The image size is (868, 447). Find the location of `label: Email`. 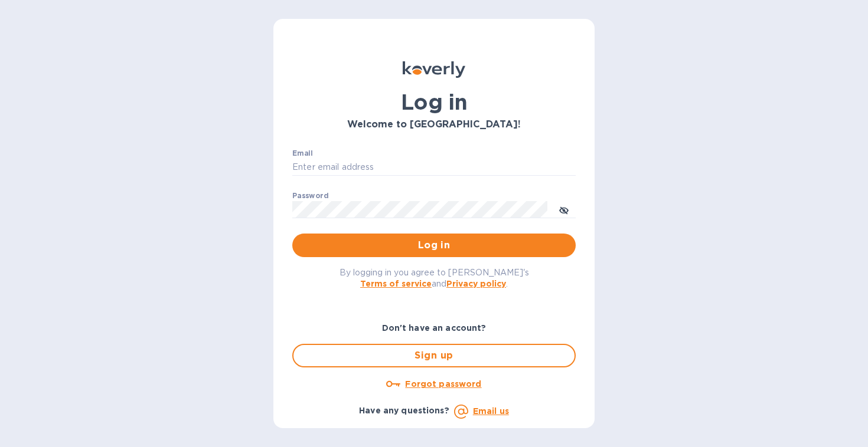

label: Email is located at coordinates (303, 153).